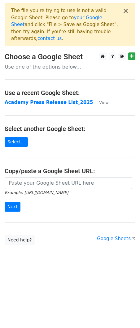  Describe the element at coordinates (69, 183) in the screenshot. I see `input: Paste your Google Sheet URL here` at that location.